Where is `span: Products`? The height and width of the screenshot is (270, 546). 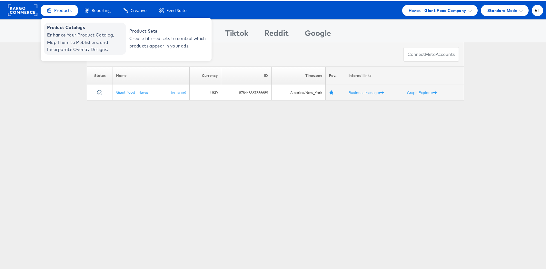
span: Products is located at coordinates (63, 9).